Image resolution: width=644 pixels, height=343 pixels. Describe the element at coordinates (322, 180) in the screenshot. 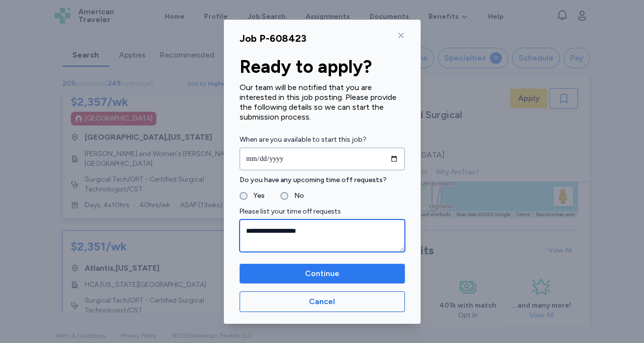

I see `label: Do you have any upcoming time off requests?` at that location.